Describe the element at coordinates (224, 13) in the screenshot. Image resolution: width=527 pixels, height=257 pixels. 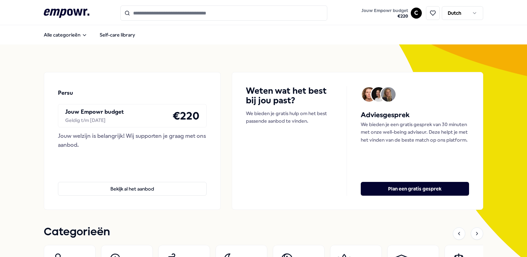
I see `input: Search for products, categories or subcategories` at that location.